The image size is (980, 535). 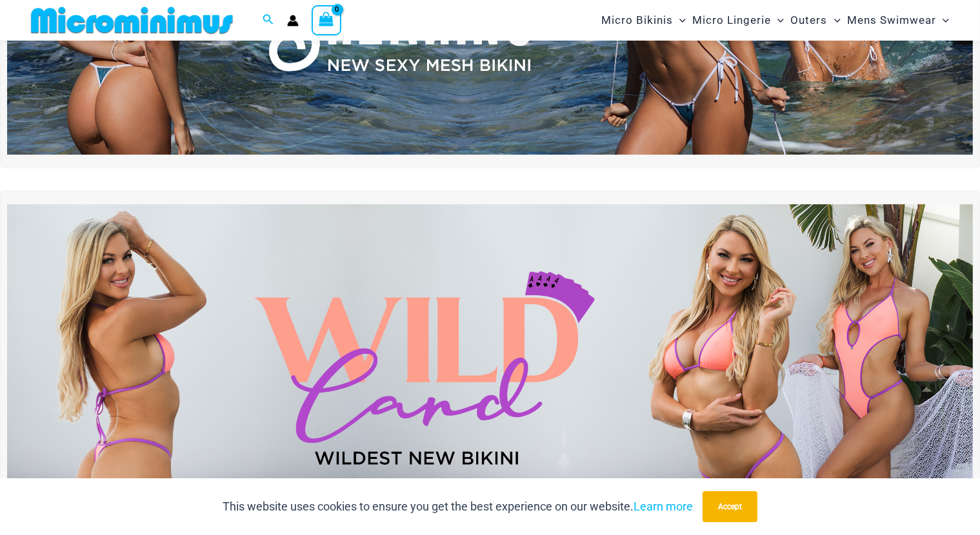 I want to click on a: Mens SwimwearMenu ToggleMenu Toggle, so click(x=898, y=20).